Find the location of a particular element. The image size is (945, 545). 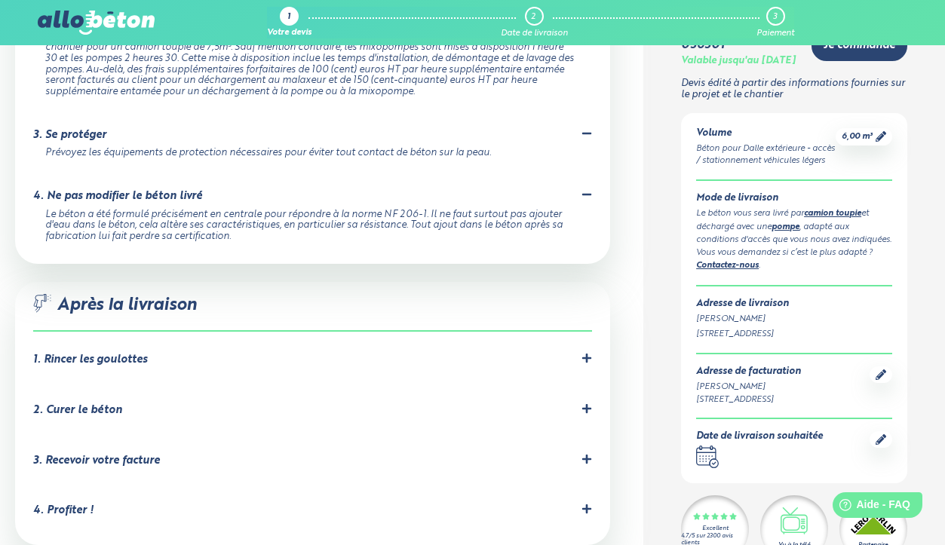

div: 3. Se protéger is located at coordinates (69, 135).